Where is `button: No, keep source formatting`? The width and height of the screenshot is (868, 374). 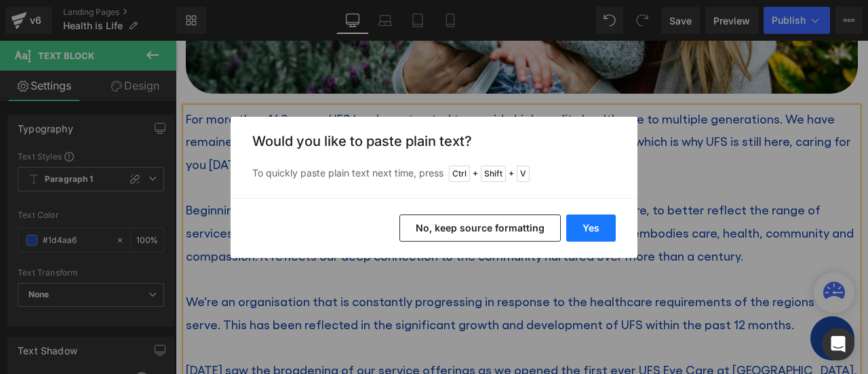
button: No, keep source formatting is located at coordinates (480, 228).